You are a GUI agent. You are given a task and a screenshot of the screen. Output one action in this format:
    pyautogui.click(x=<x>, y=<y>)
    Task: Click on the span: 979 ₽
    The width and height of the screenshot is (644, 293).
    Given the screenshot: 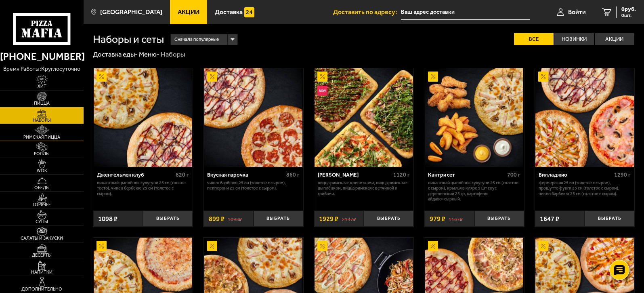 What is the action you would take?
    pyautogui.click(x=438, y=219)
    